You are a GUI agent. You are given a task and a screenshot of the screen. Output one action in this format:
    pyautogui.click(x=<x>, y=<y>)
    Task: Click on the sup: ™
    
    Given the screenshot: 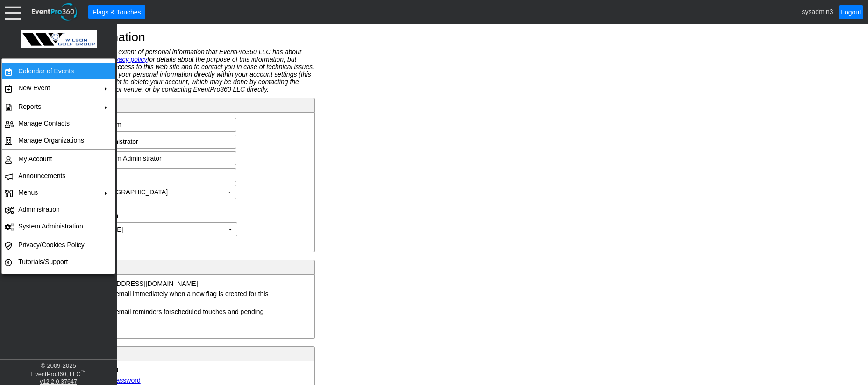 What is the action you would take?
    pyautogui.click(x=83, y=372)
    